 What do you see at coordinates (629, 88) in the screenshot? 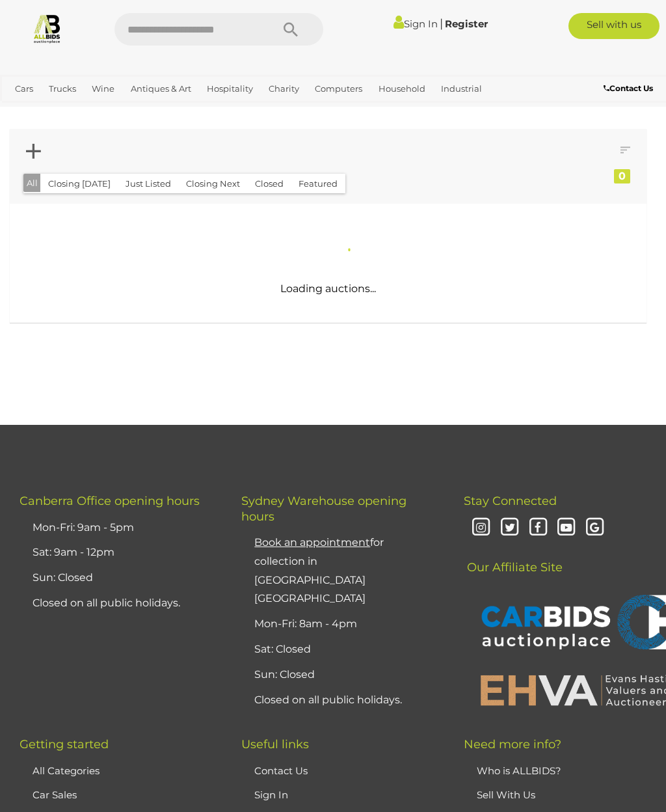
I see `b: Contact Us` at bounding box center [629, 88].